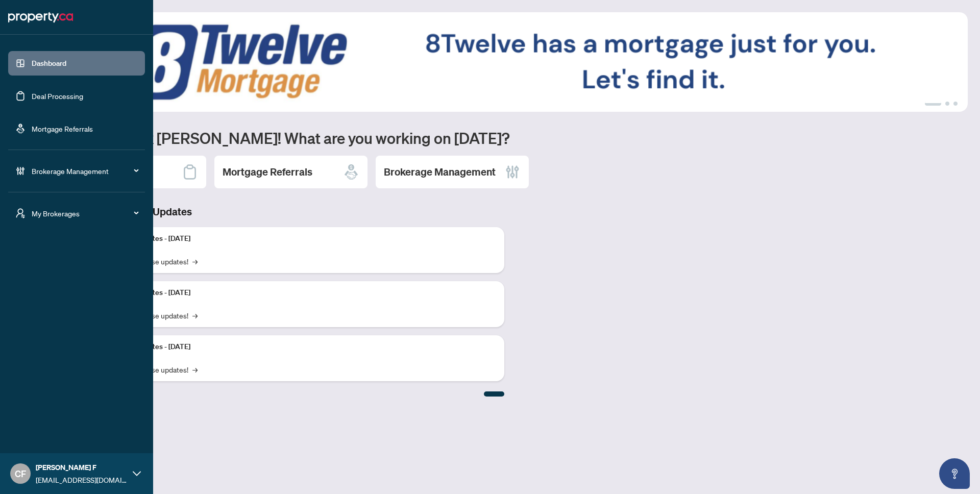 The height and width of the screenshot is (494, 980). I want to click on a: Mortgage Referrals, so click(62, 129).